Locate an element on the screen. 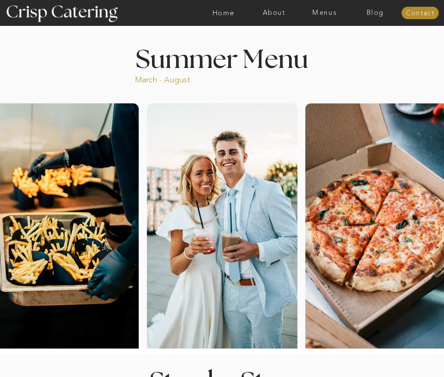 The height and width of the screenshot is (377, 444). nav: Home is located at coordinates (223, 13).